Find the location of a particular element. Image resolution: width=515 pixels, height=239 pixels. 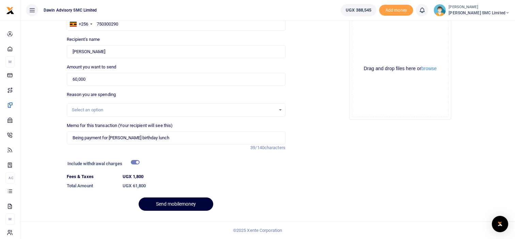

button: Send mobilemoney is located at coordinates (176, 204).